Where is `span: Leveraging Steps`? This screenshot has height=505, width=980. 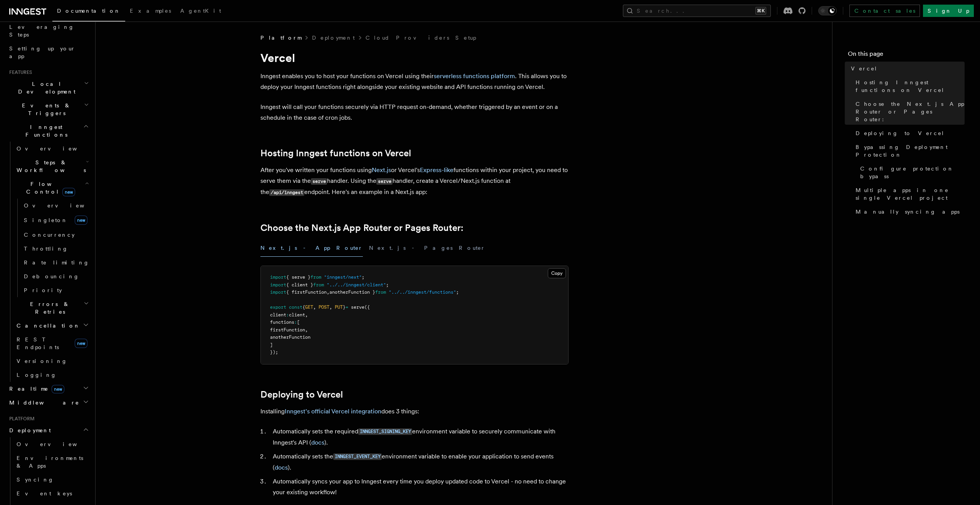
span: Leveraging Steps is located at coordinates (41, 31).